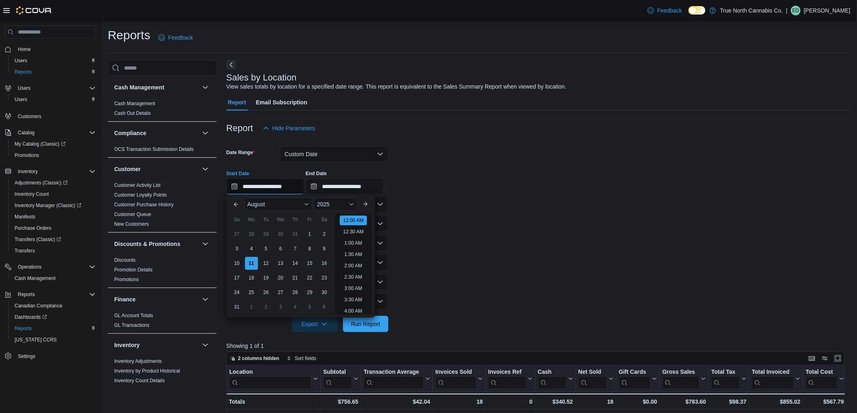 Image resolution: width=857 pixels, height=413 pixels. What do you see at coordinates (353, 221) in the screenshot?
I see `li: 12:00 AM` at bounding box center [353, 221].